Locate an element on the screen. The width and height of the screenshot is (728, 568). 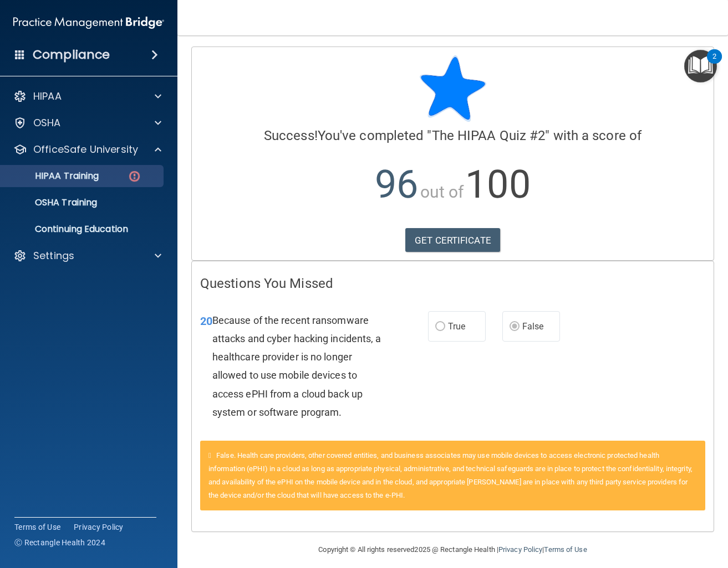
p: HIPAA is located at coordinates (47, 97).